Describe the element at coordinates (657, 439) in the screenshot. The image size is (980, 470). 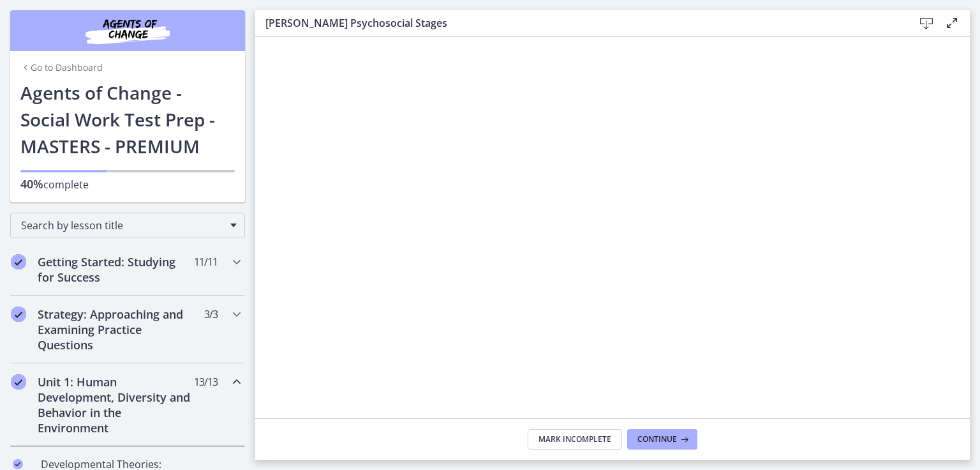
I see `span: Continue` at that location.